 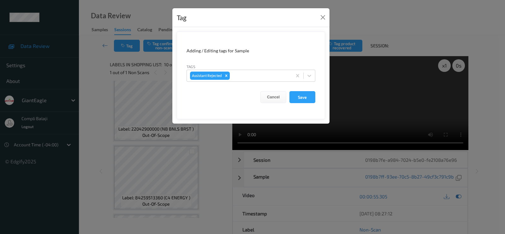 What do you see at coordinates (206, 76) in the screenshot?
I see `div: Assistant Rejected` at bounding box center [206, 76].